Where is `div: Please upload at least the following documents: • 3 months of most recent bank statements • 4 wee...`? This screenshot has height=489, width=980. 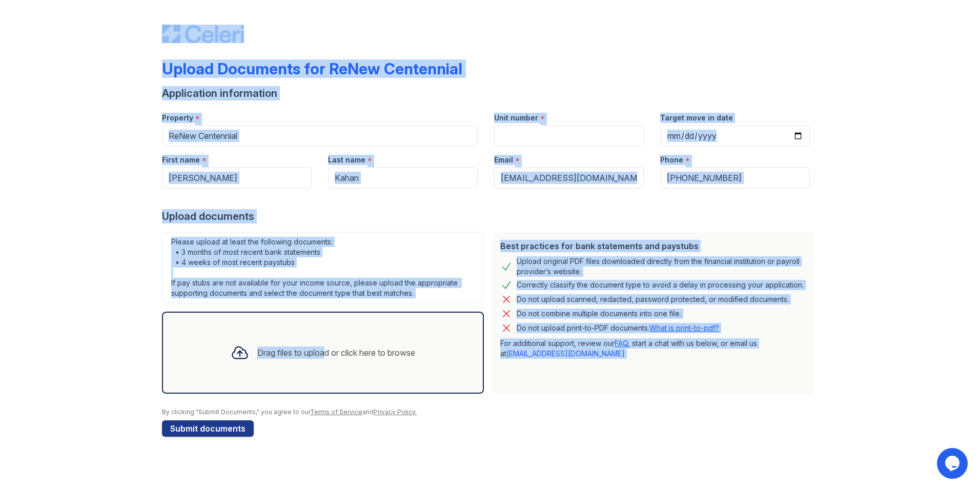 div: Please upload at least the following documents: • 3 months of most recent bank statements • 4 wee... is located at coordinates (323, 267).